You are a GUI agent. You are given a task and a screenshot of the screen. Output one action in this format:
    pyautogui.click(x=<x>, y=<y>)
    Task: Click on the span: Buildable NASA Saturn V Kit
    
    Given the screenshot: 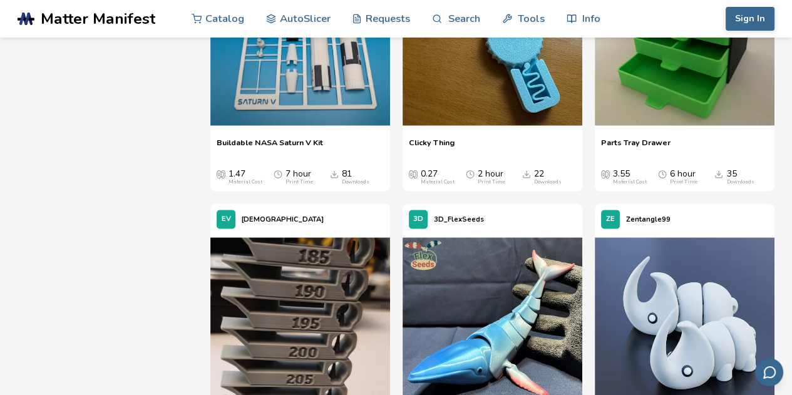 What is the action you would take?
    pyautogui.click(x=270, y=147)
    